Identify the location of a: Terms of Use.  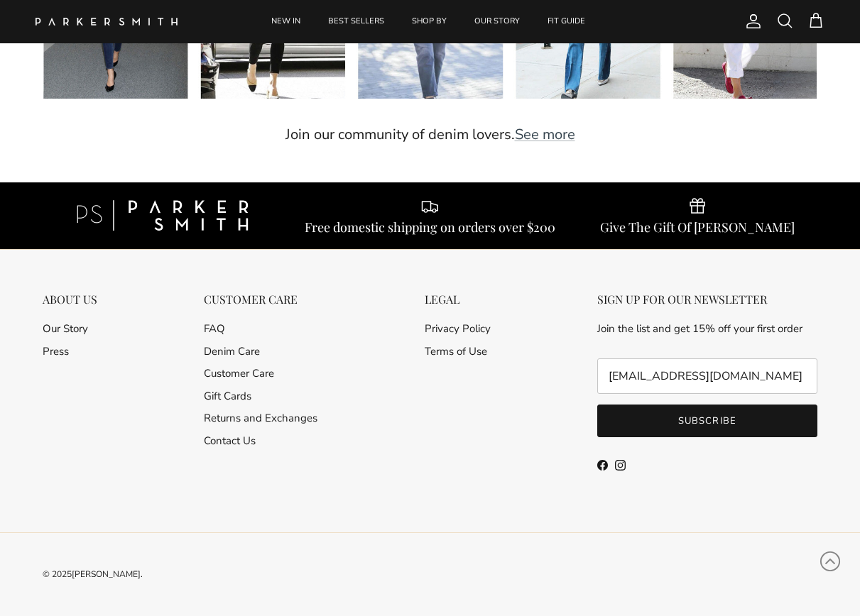
(456, 352).